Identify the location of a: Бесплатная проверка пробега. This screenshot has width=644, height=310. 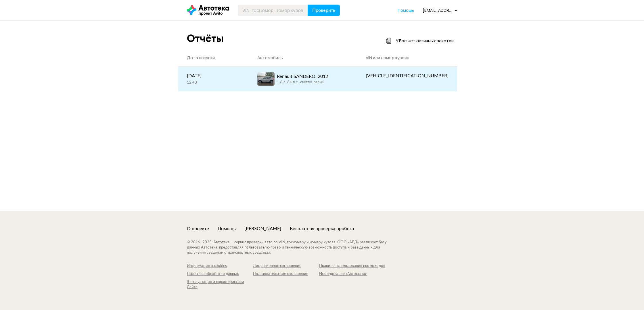
(322, 229).